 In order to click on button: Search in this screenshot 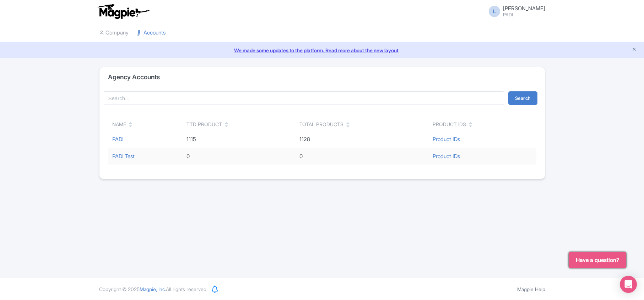, I will do `click(523, 98)`.